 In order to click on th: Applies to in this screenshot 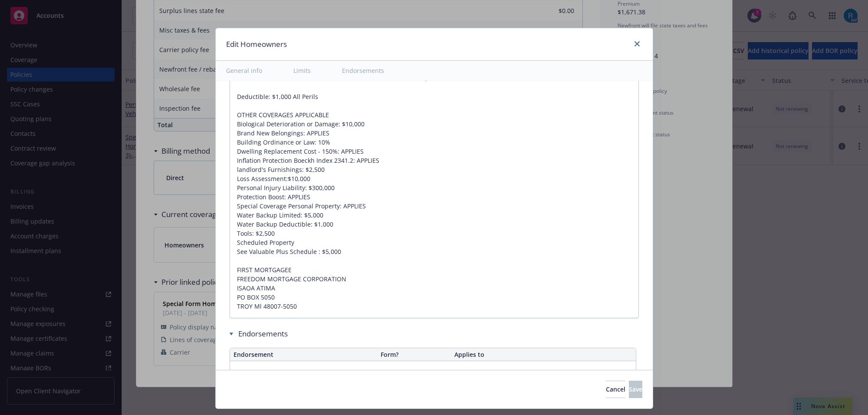, I will do `click(543, 354)`.